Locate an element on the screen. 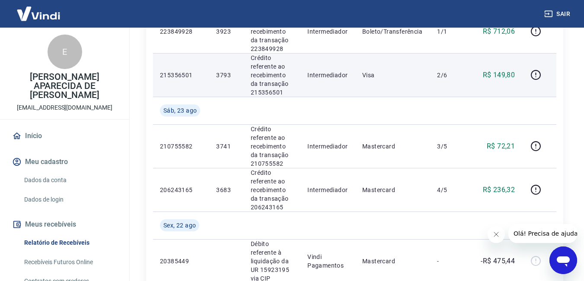  p: 3793 is located at coordinates (226, 75).